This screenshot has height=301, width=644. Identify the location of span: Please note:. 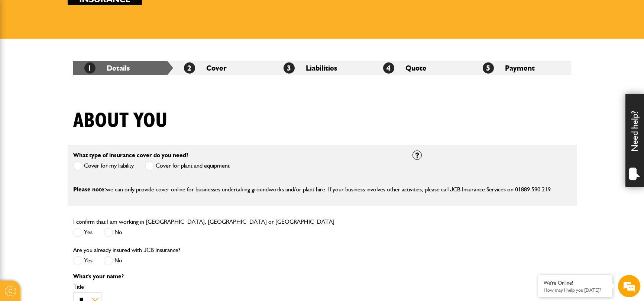
(89, 189).